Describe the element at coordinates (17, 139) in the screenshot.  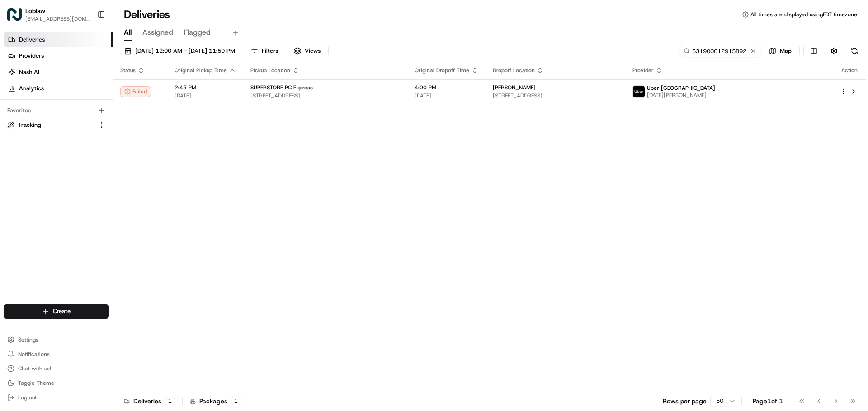
I see `img: Loblaw 12 agents` at that location.